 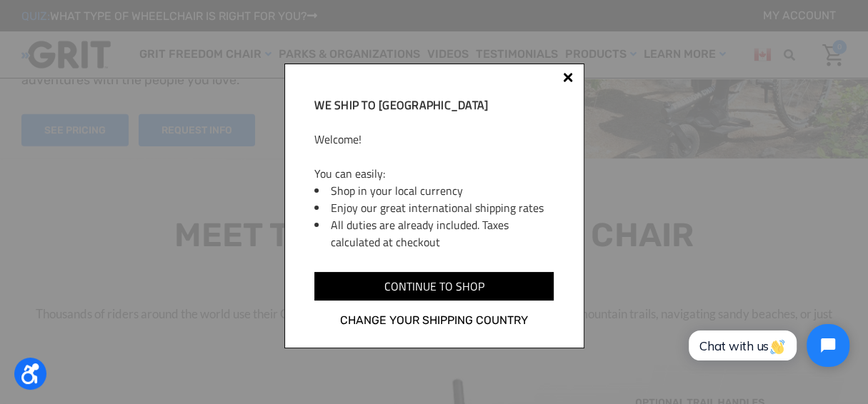 I want to click on button: Chat with us👋, so click(x=69, y=34).